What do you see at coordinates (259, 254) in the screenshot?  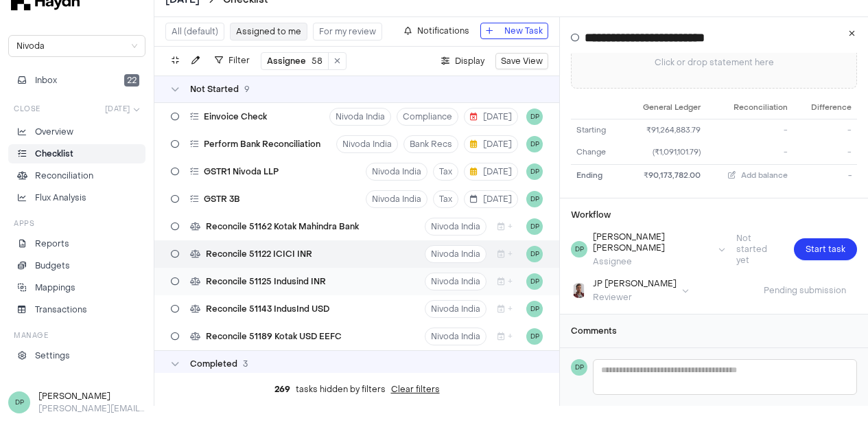 I see `span: Reconcile 51122 ICICI INR` at bounding box center [259, 254].